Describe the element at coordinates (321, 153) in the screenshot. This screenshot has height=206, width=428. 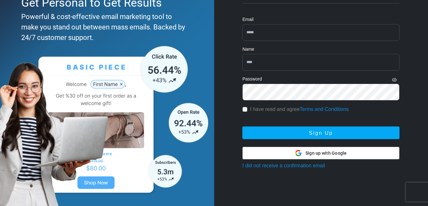
I see `button: Sign up with Google` at that location.